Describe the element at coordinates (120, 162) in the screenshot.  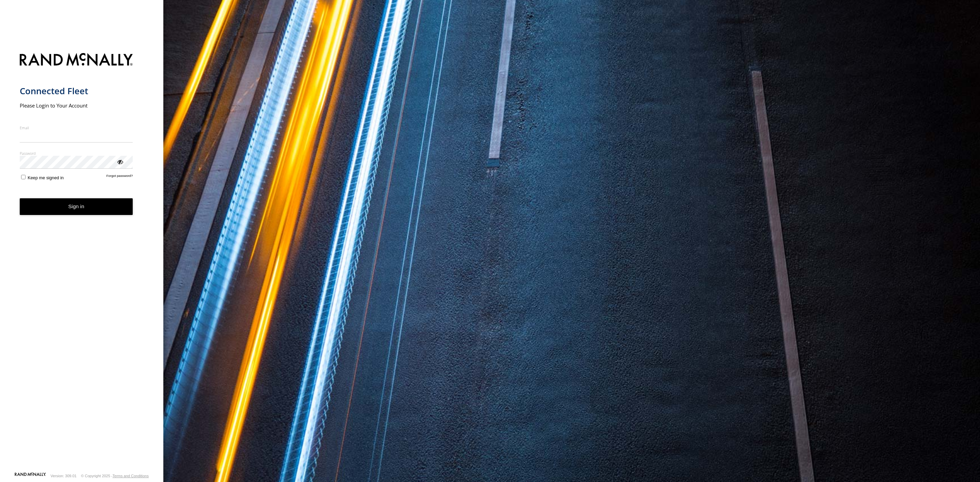
I see `div: ViewPassword` at that location.